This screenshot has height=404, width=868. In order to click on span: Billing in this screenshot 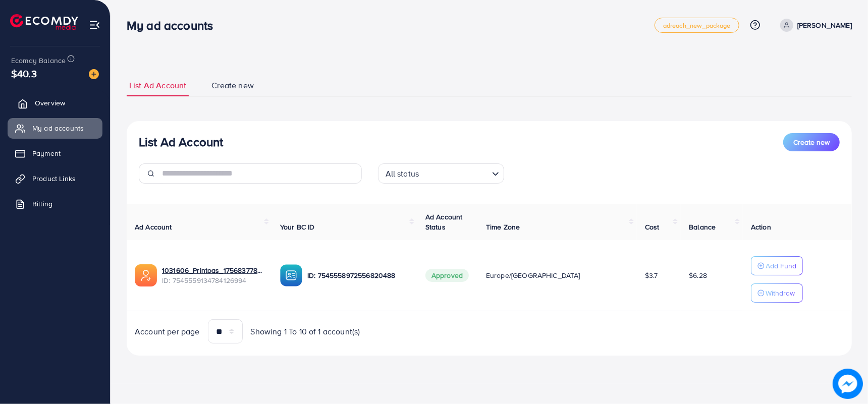, I will do `click(43, 204)`.